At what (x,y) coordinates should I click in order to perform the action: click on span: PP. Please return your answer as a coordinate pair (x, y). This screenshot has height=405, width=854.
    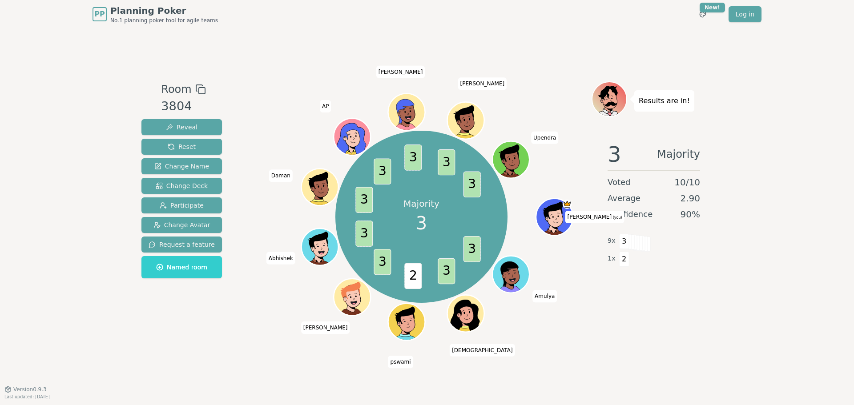
    Looking at the image, I should click on (99, 14).